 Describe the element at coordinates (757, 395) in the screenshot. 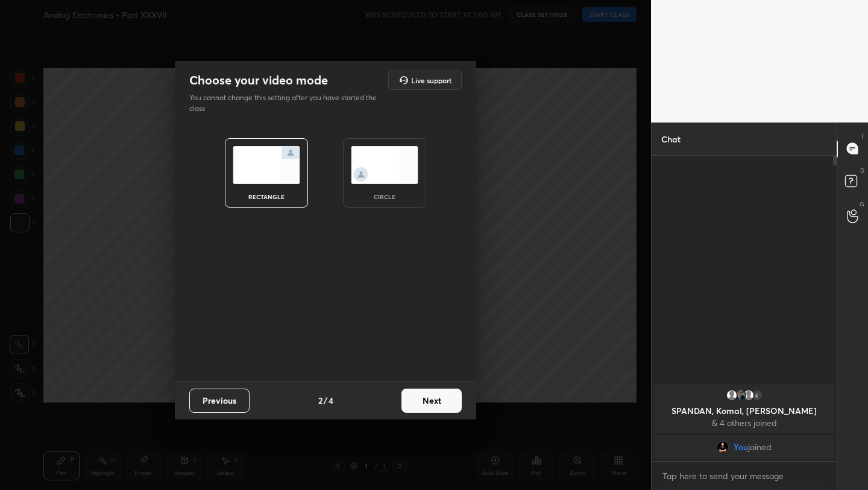

I see `div: 4` at that location.